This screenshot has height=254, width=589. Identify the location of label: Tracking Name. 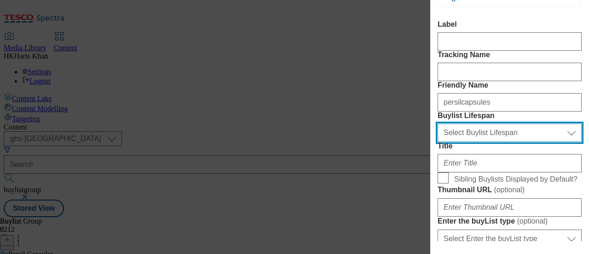
(509, 55).